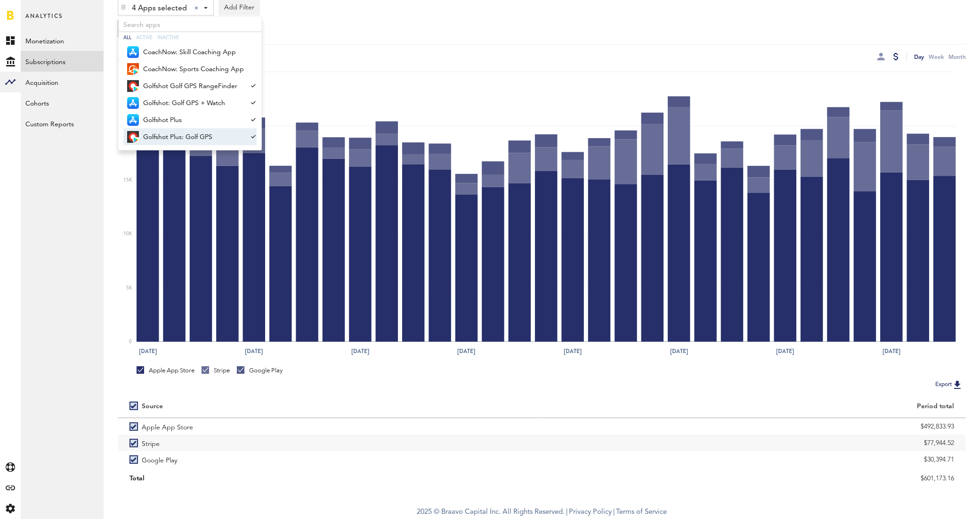 This screenshot has height=519, width=980. I want to click on div: $492,833.93, so click(753, 426).